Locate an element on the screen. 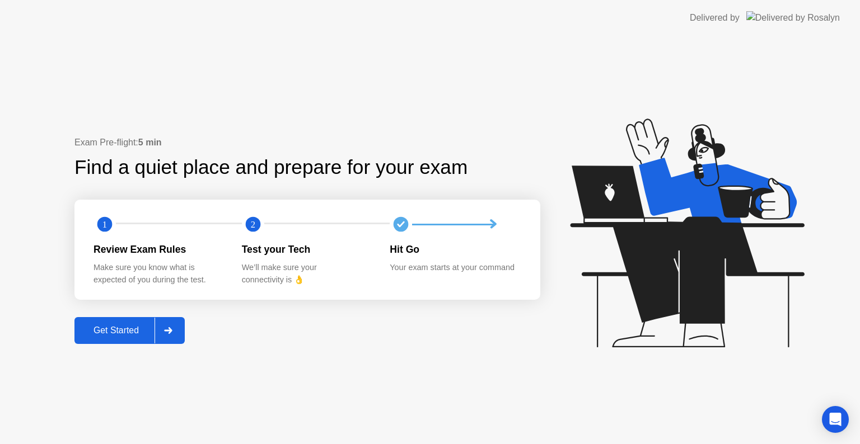 Image resolution: width=860 pixels, height=444 pixels. div: Exam Pre-flight: is located at coordinates (307, 143).